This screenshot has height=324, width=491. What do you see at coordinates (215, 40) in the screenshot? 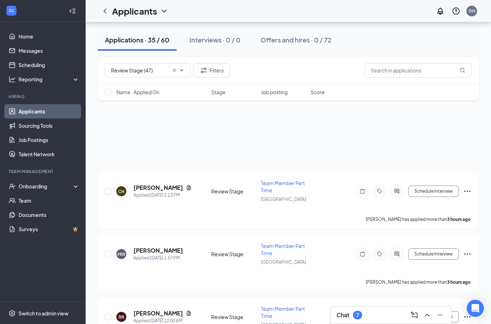
I see `div: Interviews · 0 / 0` at bounding box center [215, 40].